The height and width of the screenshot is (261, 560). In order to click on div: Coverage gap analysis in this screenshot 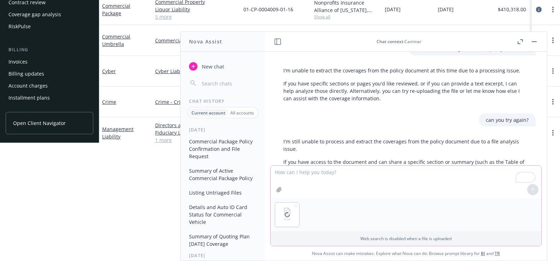, I will do `click(35, 14)`.